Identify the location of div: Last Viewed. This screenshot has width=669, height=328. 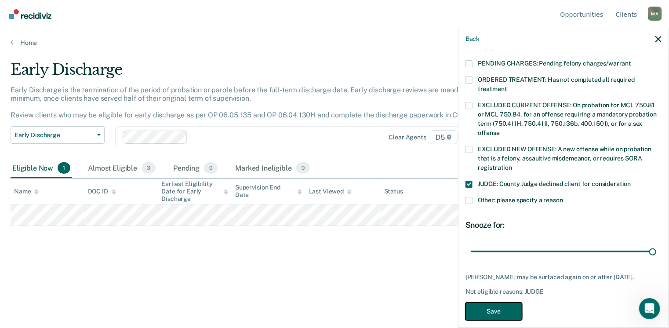
(330, 191).